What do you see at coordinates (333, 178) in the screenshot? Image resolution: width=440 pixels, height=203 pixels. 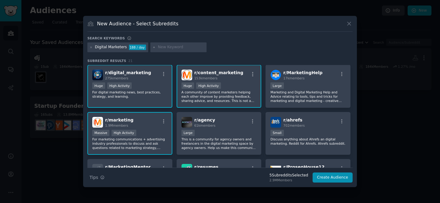 I see `button: Create Audience` at bounding box center [333, 178].